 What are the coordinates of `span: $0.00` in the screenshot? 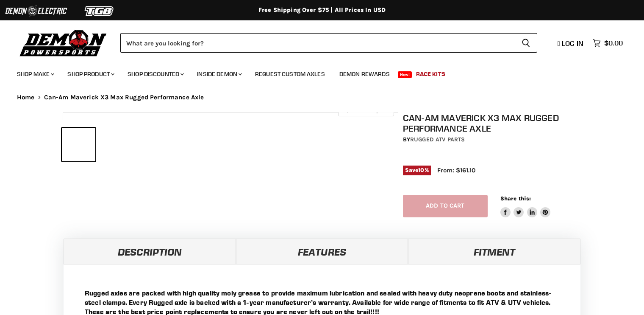 It's located at (614, 43).